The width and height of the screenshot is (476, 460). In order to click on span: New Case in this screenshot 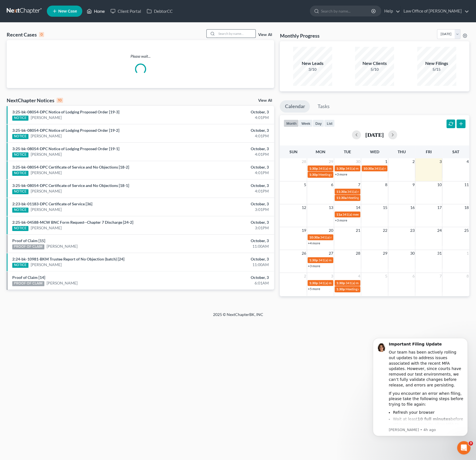, I will do `click(68, 11)`.